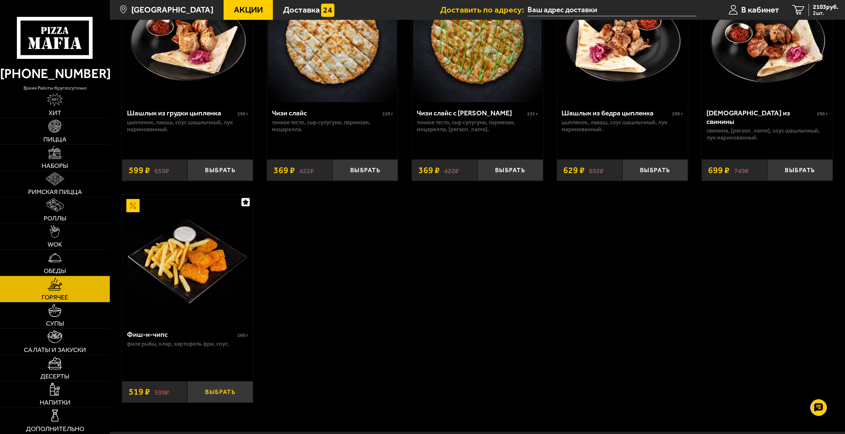 The image size is (845, 434). I want to click on s: 659 ₽, so click(162, 170).